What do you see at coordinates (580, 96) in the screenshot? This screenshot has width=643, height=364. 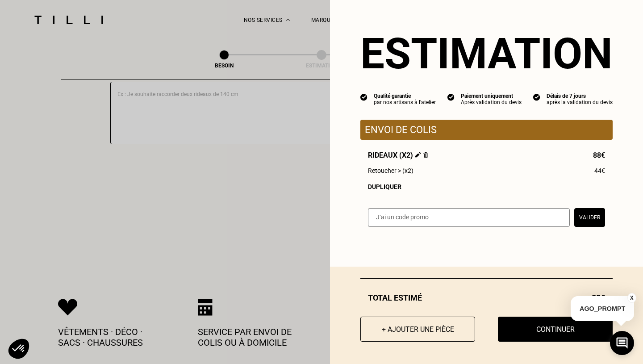 I see `div: Délais de 7 jours` at bounding box center [580, 96].